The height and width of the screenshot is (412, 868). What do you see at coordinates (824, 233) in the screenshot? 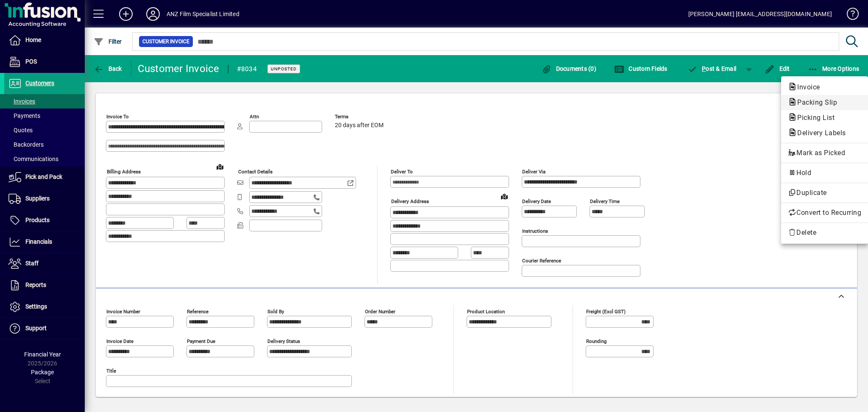
I see `span: Delete` at bounding box center [824, 233].